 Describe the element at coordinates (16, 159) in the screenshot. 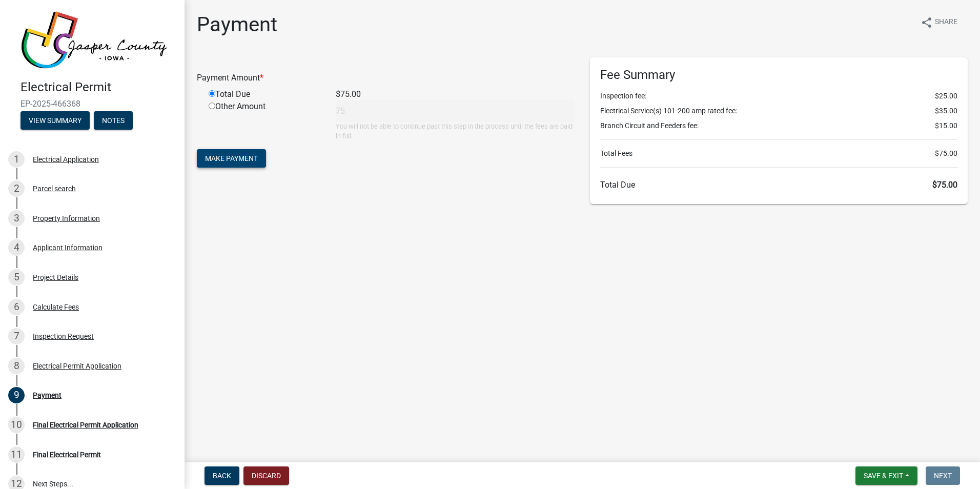

I see `div: 1` at that location.